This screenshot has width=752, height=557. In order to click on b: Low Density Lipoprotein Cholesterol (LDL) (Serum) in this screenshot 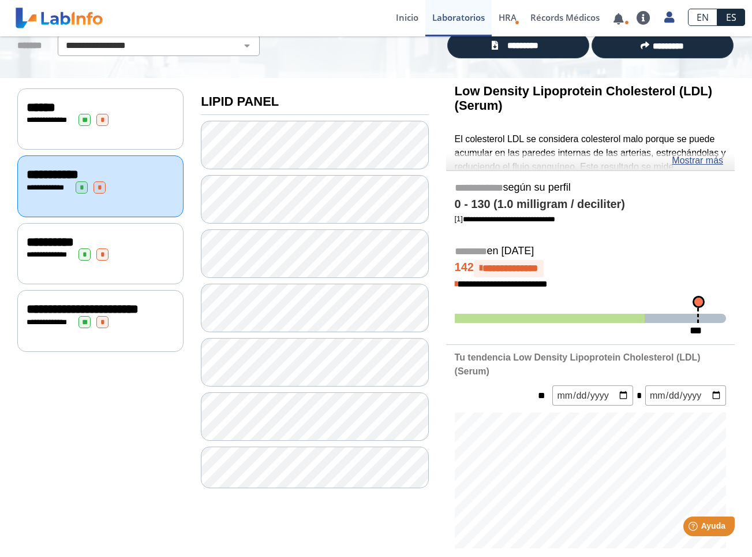, I will do `click(584, 98)`.